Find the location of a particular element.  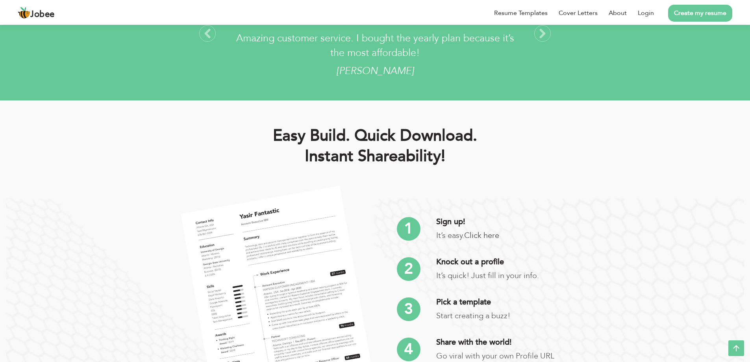

p: It’s quick! Just fill in your info. is located at coordinates (570, 276).